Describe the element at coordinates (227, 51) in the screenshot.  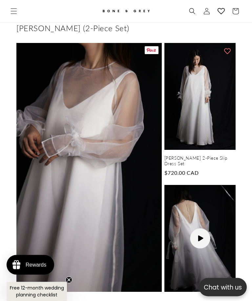
I see `button: Add to wishlist` at that location.